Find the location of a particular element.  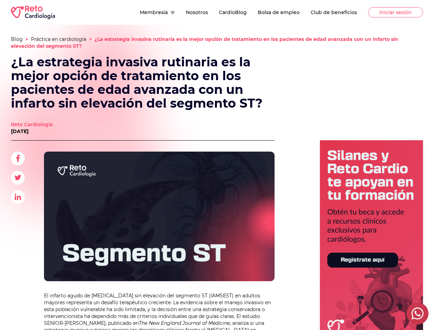

button: Nosotros is located at coordinates (197, 12).